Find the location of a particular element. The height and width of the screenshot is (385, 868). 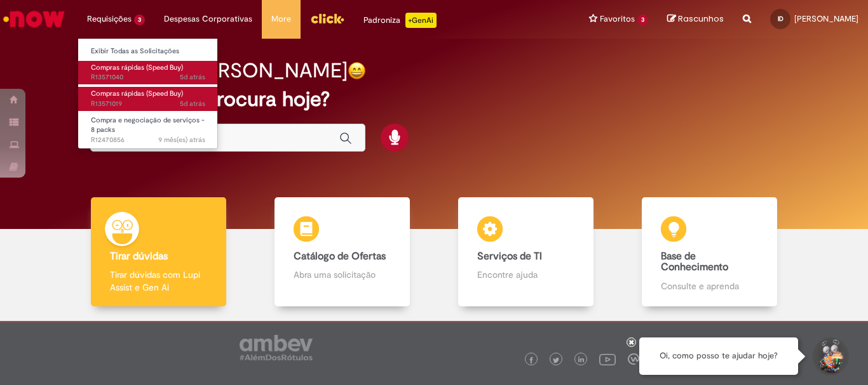

span: Requisições is located at coordinates (110, 19).